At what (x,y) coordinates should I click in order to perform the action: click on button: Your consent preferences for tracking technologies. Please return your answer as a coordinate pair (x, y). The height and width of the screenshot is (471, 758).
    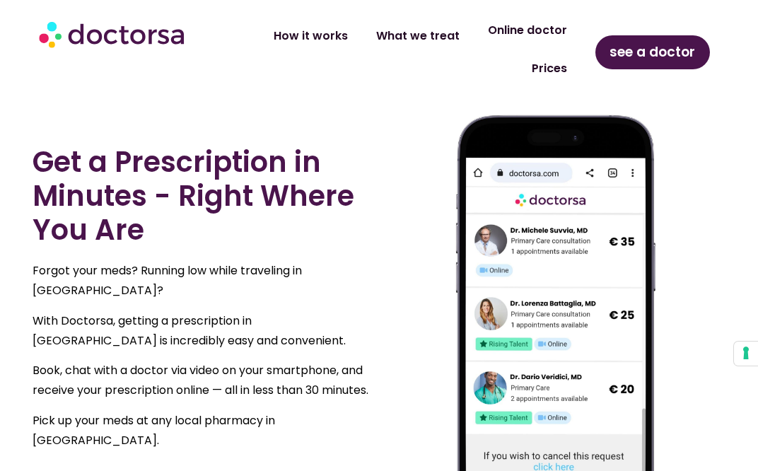
    Looking at the image, I should click on (746, 353).